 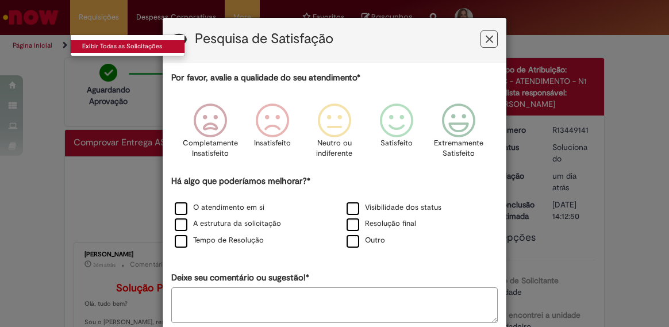 I want to click on label: Outro, so click(x=365, y=240).